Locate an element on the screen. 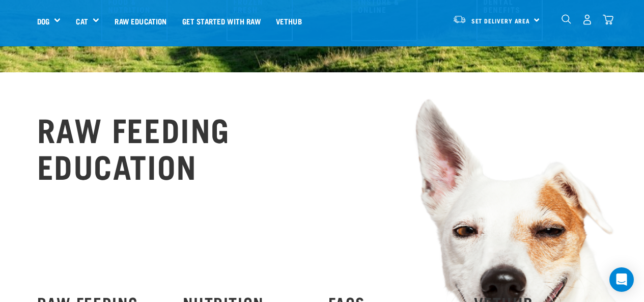  span: Set Delivery Area is located at coordinates (501, 20).